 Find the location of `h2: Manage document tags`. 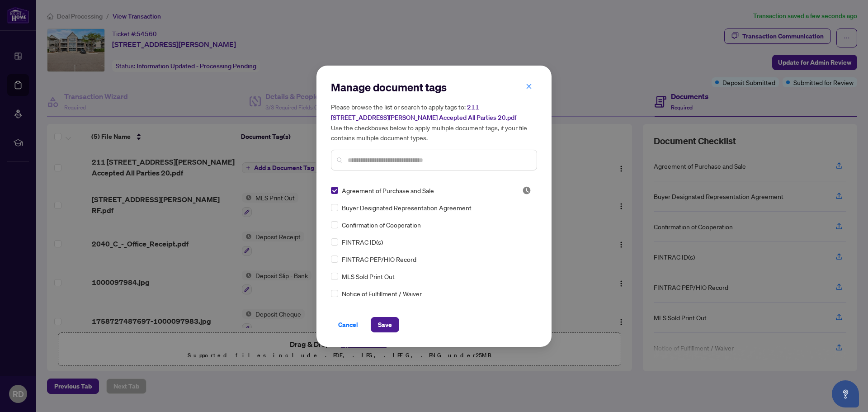

h2: Manage document tags is located at coordinates (434, 87).